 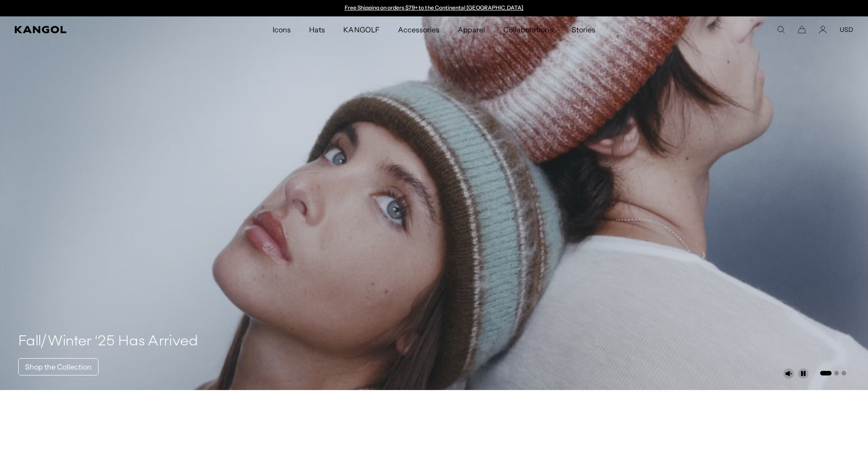 What do you see at coordinates (108, 341) in the screenshot?
I see `h4: Fall/Winter ‘25 Has Arrived` at bounding box center [108, 341].